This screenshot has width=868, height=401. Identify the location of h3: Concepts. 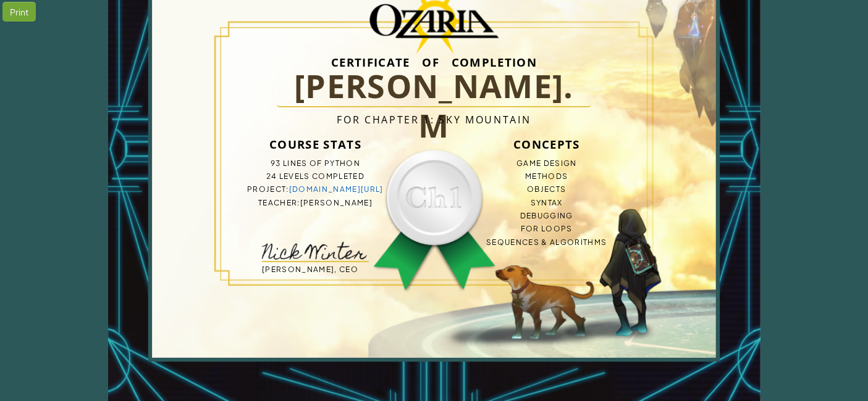
(547, 145).